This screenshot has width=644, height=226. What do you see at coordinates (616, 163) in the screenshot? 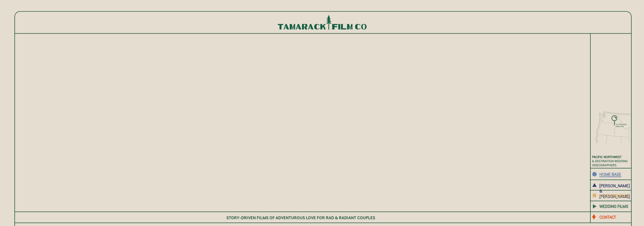
I see `h3: & DESTINATION Wedding videographers` at bounding box center [616, 163].